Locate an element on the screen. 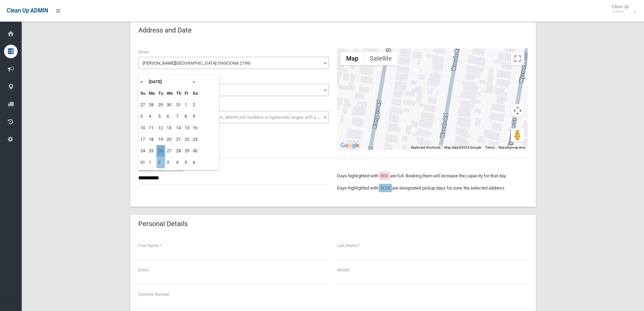 The height and width of the screenshot is (311, 644). td: 9 is located at coordinates (195, 116).